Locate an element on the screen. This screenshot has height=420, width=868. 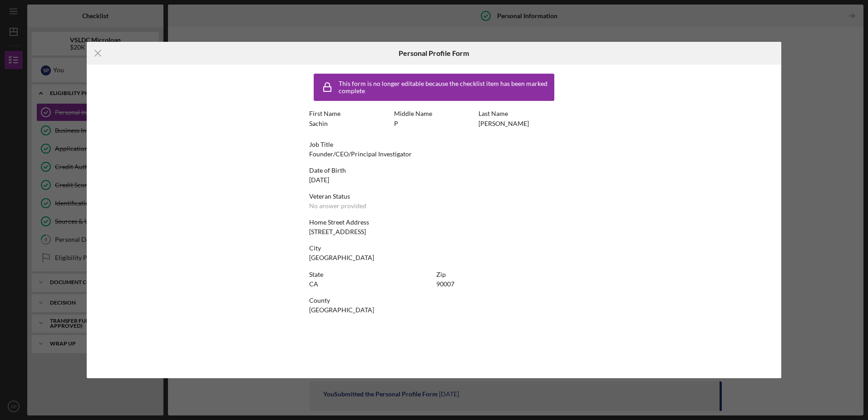
div: Last Name is located at coordinates (518, 114).